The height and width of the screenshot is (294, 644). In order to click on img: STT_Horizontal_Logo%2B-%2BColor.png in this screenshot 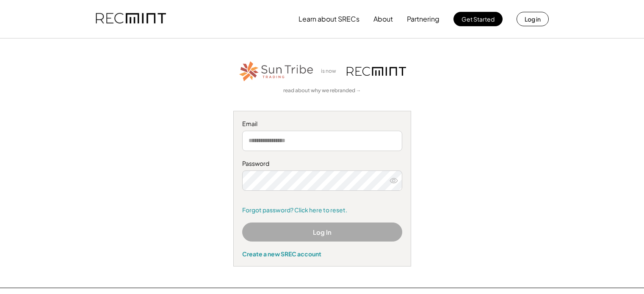, I will do `click(276, 71)`.